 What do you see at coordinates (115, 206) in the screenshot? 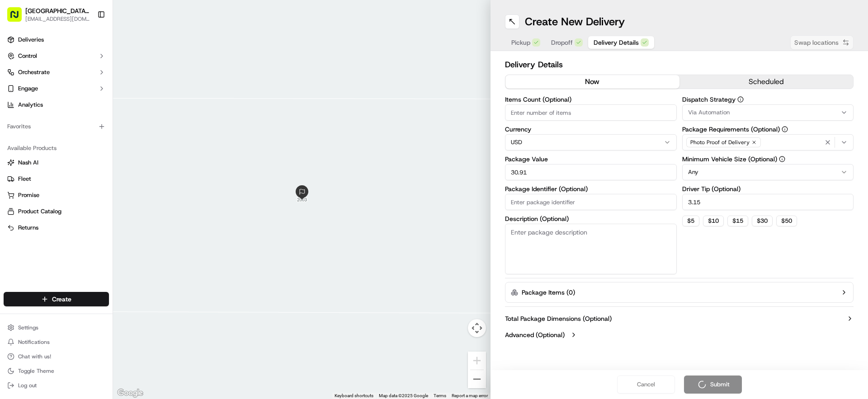
I see `span: API Documentation` at bounding box center [115, 206].